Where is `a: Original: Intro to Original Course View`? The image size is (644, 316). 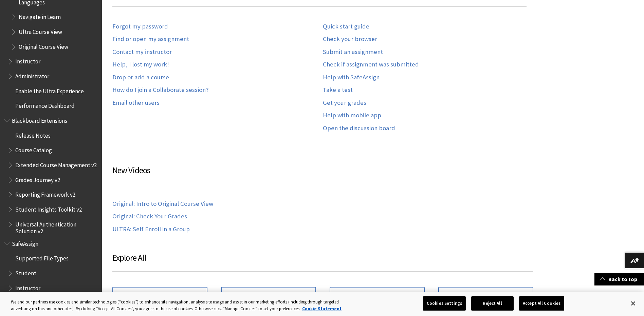
a: Original: Intro to Original Course View is located at coordinates (163, 204).